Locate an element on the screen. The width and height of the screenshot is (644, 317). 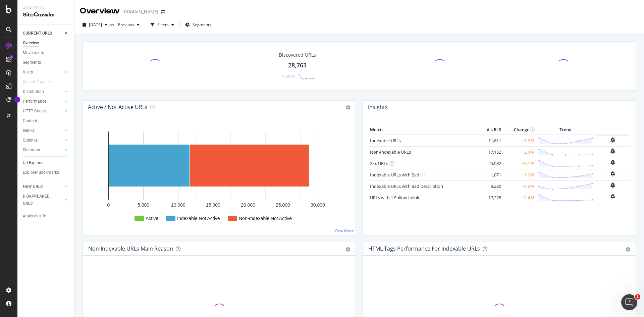
td: +3.1 % is located at coordinates (520, 163).